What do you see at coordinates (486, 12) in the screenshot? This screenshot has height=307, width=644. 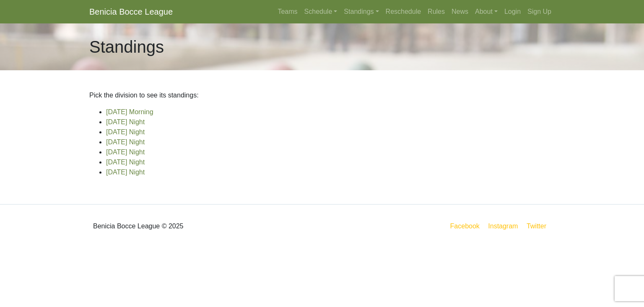 I see `a: About` at bounding box center [486, 12].